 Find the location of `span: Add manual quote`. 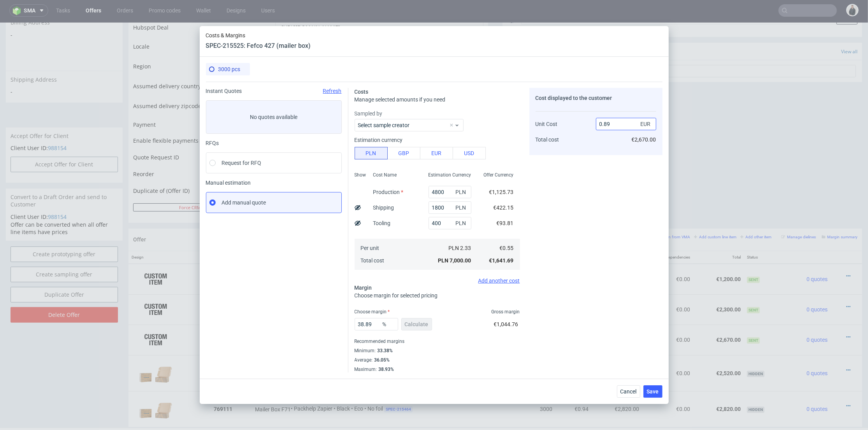

span: Add manual quote is located at coordinates (244, 203).